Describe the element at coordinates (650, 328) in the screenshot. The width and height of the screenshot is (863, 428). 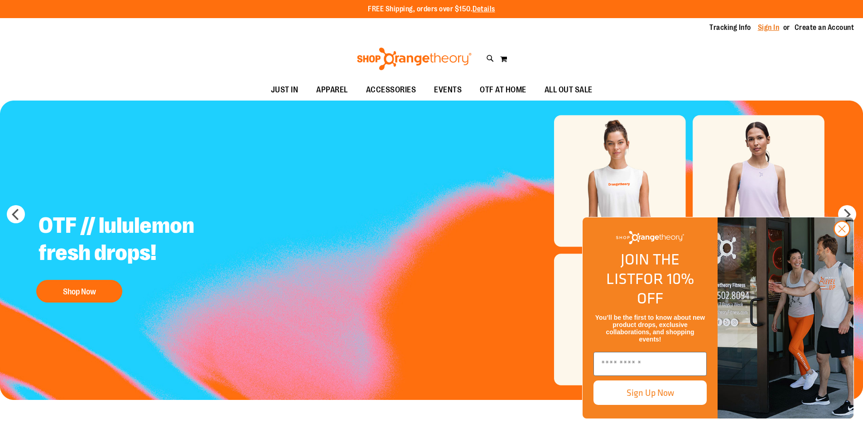
I see `span: You’ll be the first to know about new product drops, exclusive collaborations, and shopping events!` at that location.